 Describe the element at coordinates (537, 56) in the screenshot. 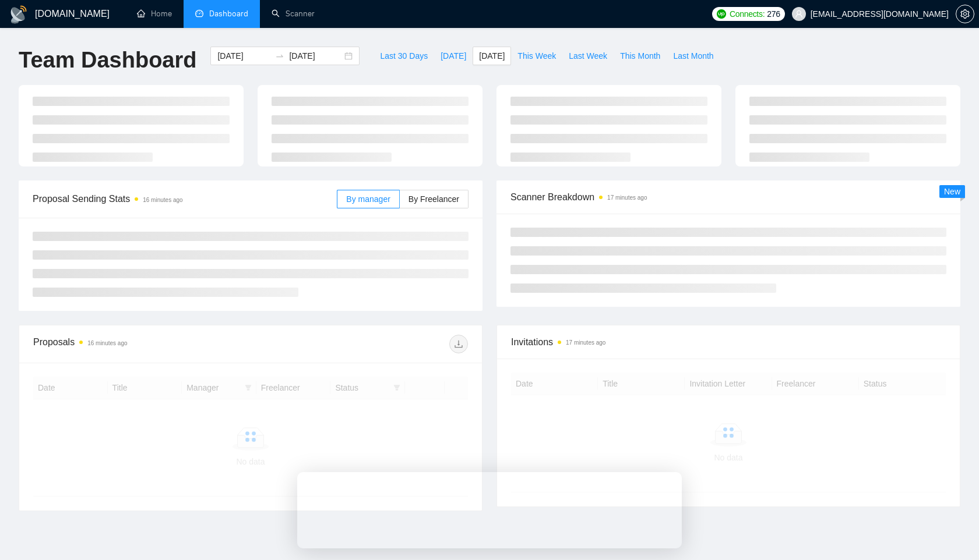

I see `button: This Week` at that location.